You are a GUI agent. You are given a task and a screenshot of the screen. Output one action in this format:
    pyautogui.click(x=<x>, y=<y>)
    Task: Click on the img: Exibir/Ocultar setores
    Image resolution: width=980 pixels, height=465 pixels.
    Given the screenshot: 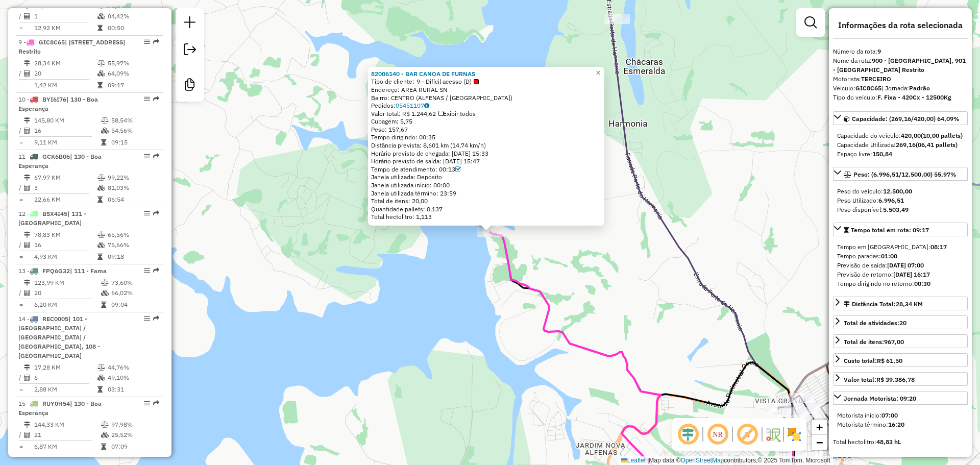 What is the action you would take?
    pyautogui.click(x=794, y=435)
    